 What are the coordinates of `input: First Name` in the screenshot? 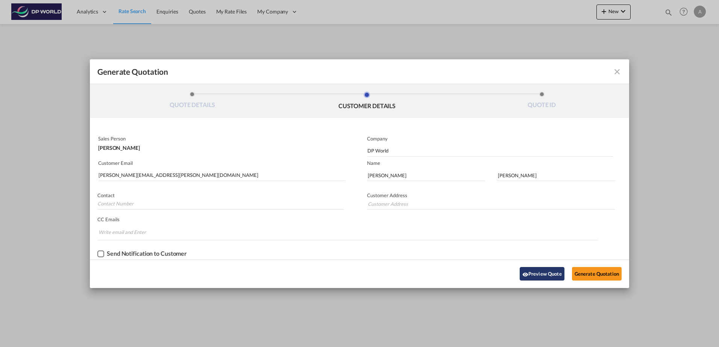 It's located at (426, 176).